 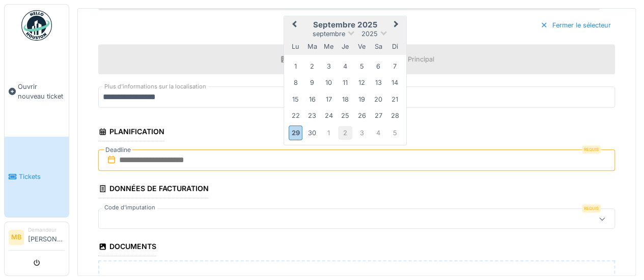 What do you see at coordinates (293, 25) in the screenshot?
I see `button: Previous Month` at bounding box center [293, 25].